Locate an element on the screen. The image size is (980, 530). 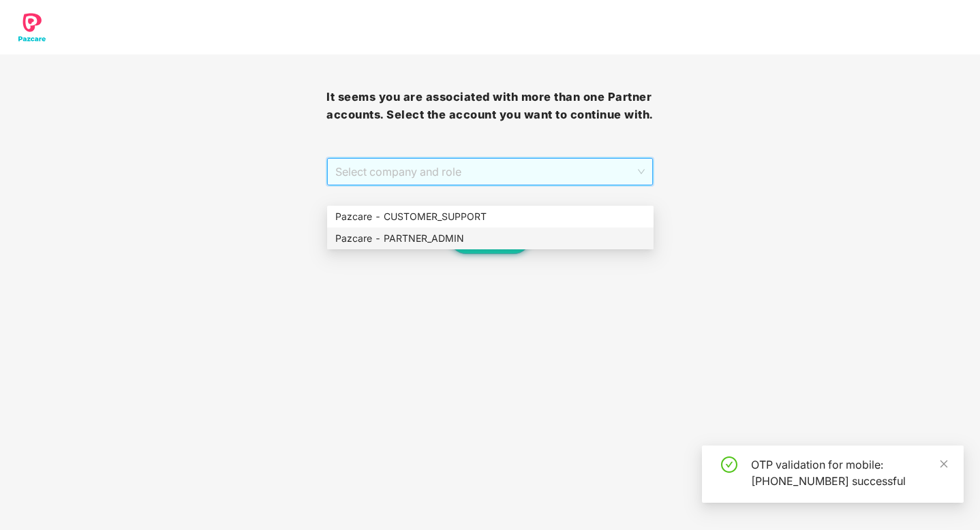
span: Select company and role is located at coordinates (490, 172).